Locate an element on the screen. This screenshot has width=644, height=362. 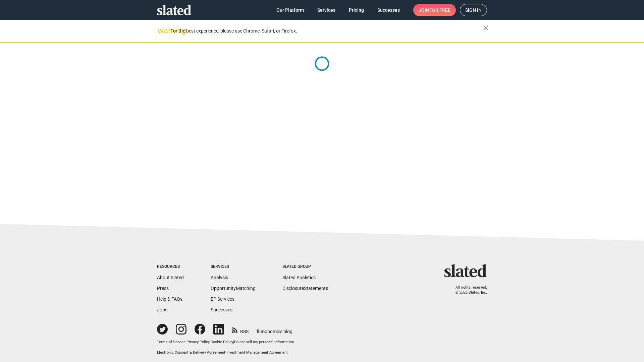
span: Pricing is located at coordinates (356, 10).